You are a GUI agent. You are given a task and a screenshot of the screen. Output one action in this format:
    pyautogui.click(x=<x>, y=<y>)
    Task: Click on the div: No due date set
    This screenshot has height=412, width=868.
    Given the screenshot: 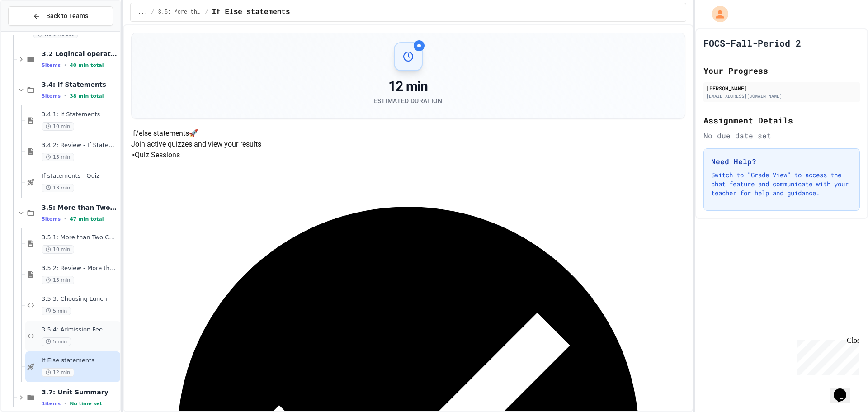 What is the action you would take?
    pyautogui.click(x=781, y=136)
    